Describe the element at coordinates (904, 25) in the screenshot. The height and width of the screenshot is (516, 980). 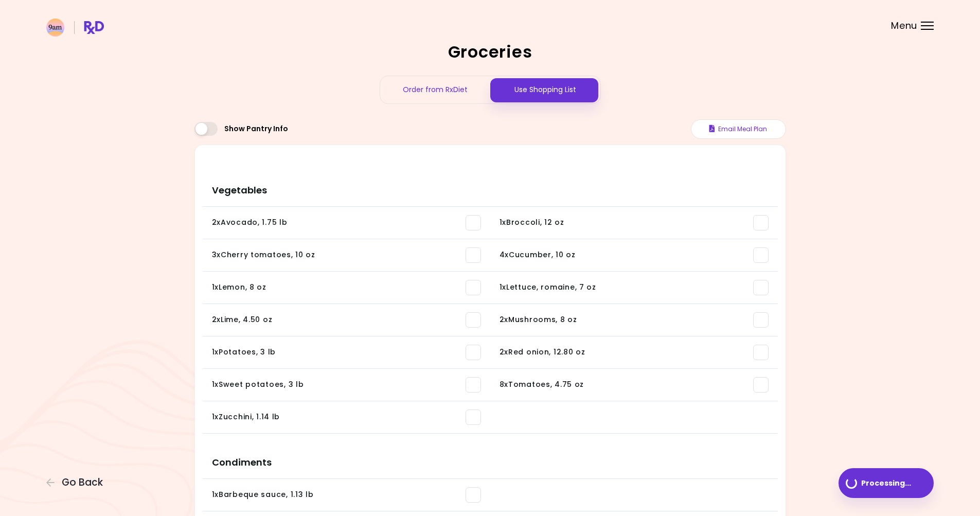
I see `span: Menu` at that location.